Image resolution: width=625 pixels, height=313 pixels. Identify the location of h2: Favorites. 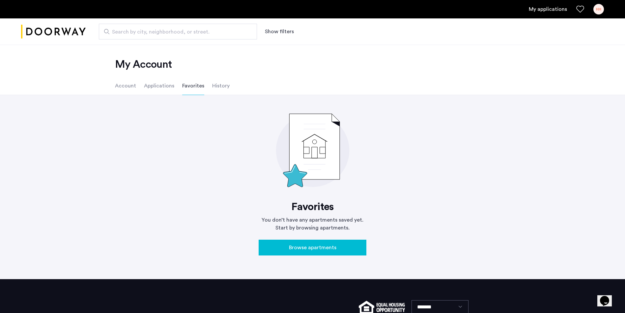
(312, 207).